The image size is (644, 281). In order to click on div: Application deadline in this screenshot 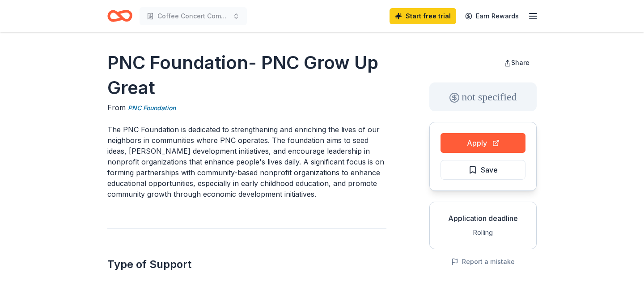, I will do `click(483, 218)`.